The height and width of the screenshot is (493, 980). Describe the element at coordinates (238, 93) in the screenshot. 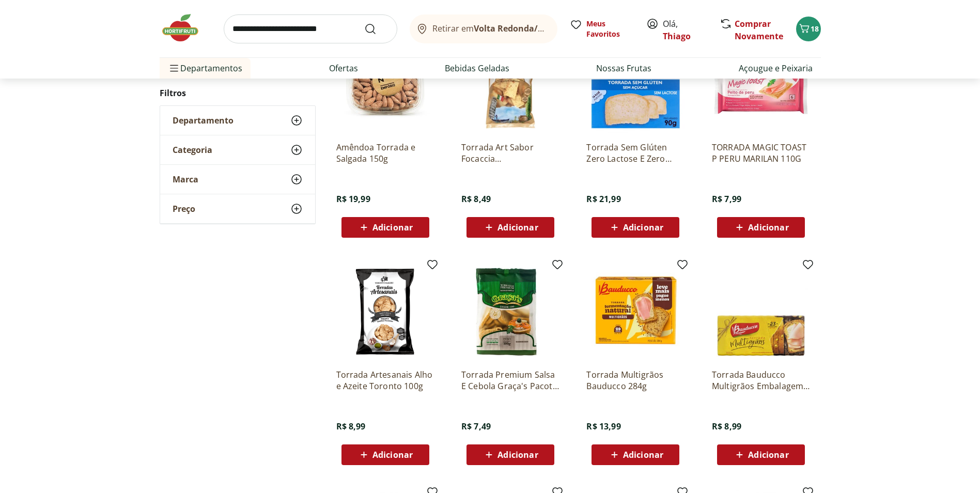

I see `h2: Filtros` at that location.